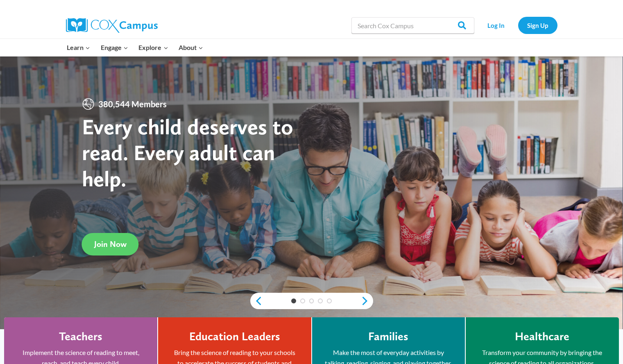 The image size is (623, 364). I want to click on a: Join Now, so click(111, 244).